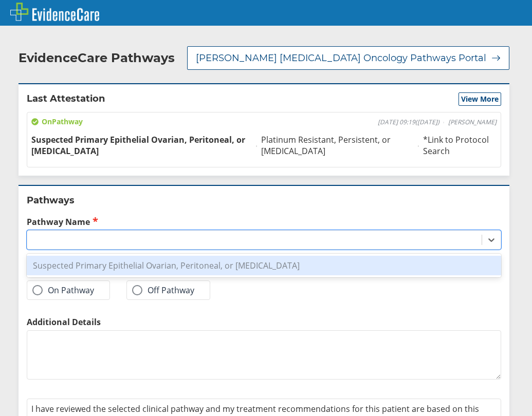 This screenshot has height=416, width=532. Describe the element at coordinates (480, 99) in the screenshot. I see `span: View More` at that location.